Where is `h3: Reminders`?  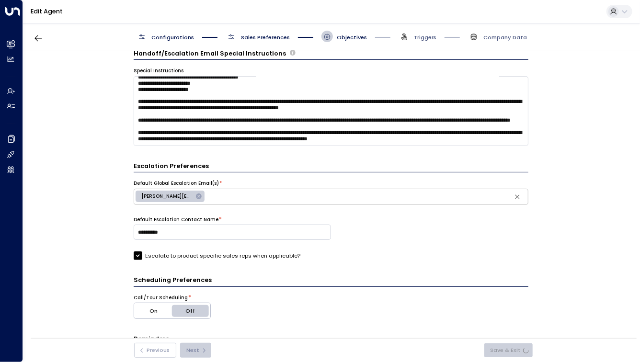 h3: Reminders is located at coordinates (331, 340).